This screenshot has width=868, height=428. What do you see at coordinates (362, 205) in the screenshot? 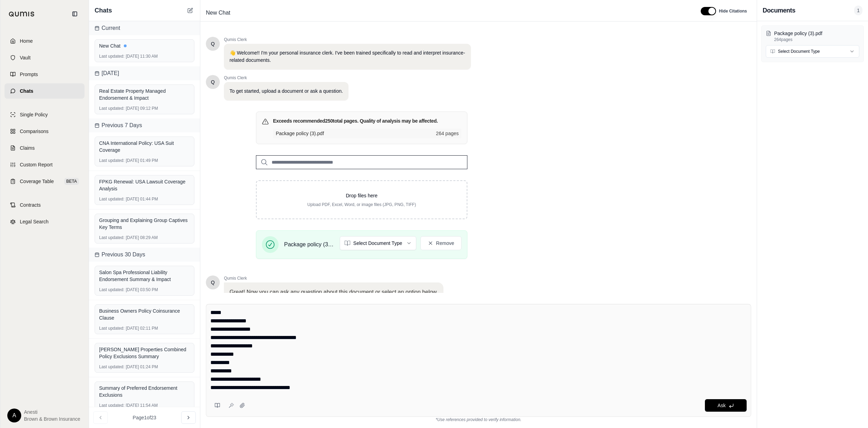
I see `p: Upload PDF, Excel, Word, or image files (JPG, PNG, TIFF)` at bounding box center [362, 205].